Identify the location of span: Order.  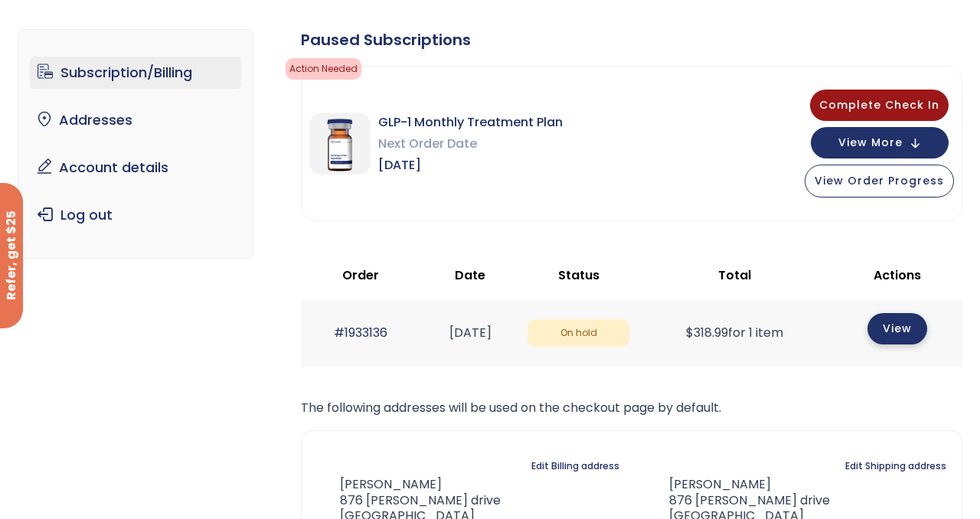
(360, 275).